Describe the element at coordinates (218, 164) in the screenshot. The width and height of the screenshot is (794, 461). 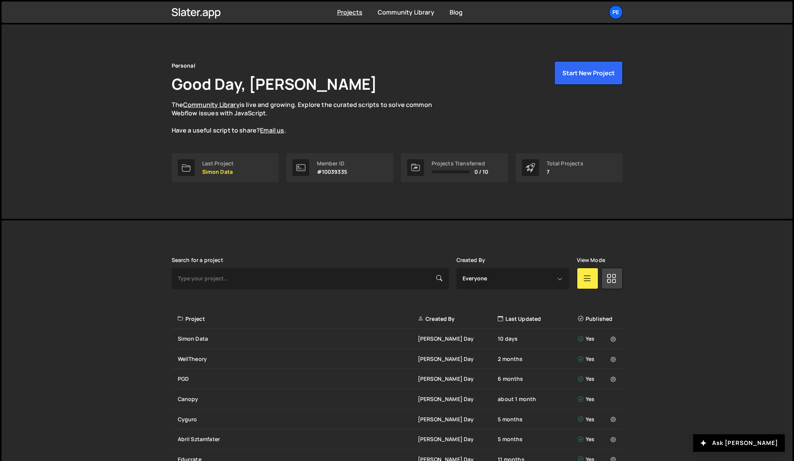
I see `div: Last Project` at that location.